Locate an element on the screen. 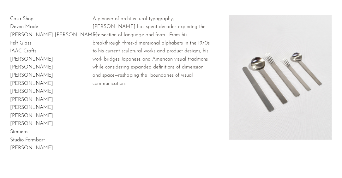 The image size is (342, 178). a: Casa Shop is located at coordinates (22, 19).